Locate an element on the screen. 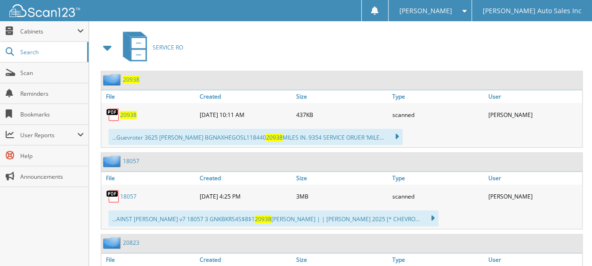 Image resolution: width=592 pixels, height=266 pixels. span: SERVICE RO is located at coordinates (168, 47).